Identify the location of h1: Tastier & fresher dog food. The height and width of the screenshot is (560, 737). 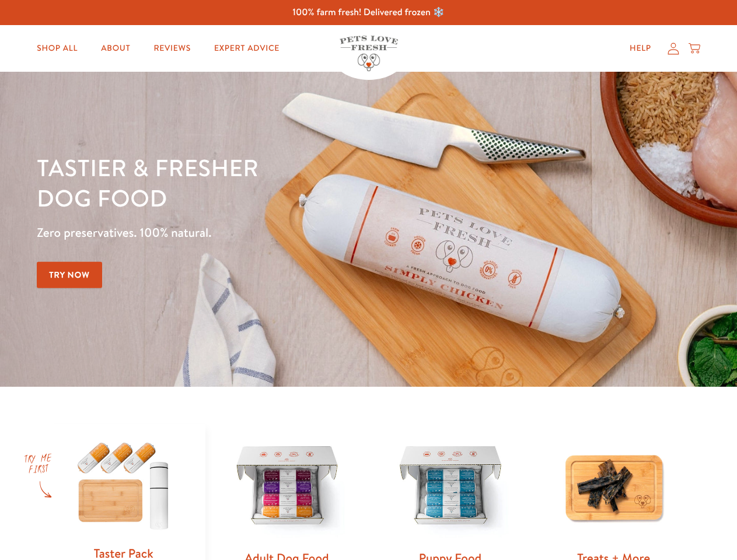
(258, 183).